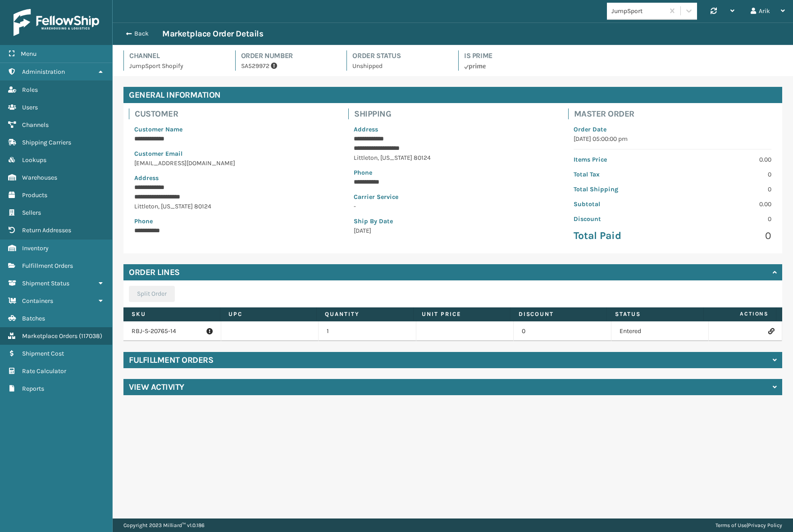  Describe the element at coordinates (32, 213) in the screenshot. I see `span: Sellers` at that location.